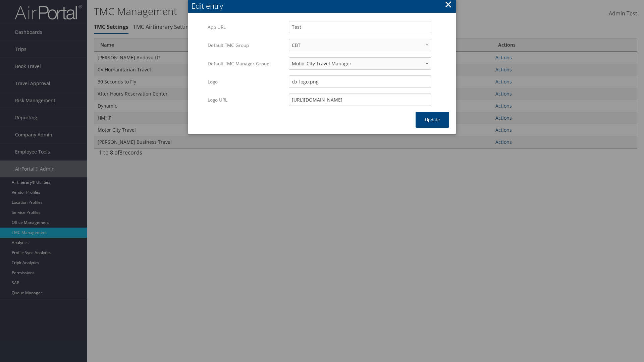  Describe the element at coordinates (246, 46) in the screenshot. I see `label: Default TMC Group` at that location.